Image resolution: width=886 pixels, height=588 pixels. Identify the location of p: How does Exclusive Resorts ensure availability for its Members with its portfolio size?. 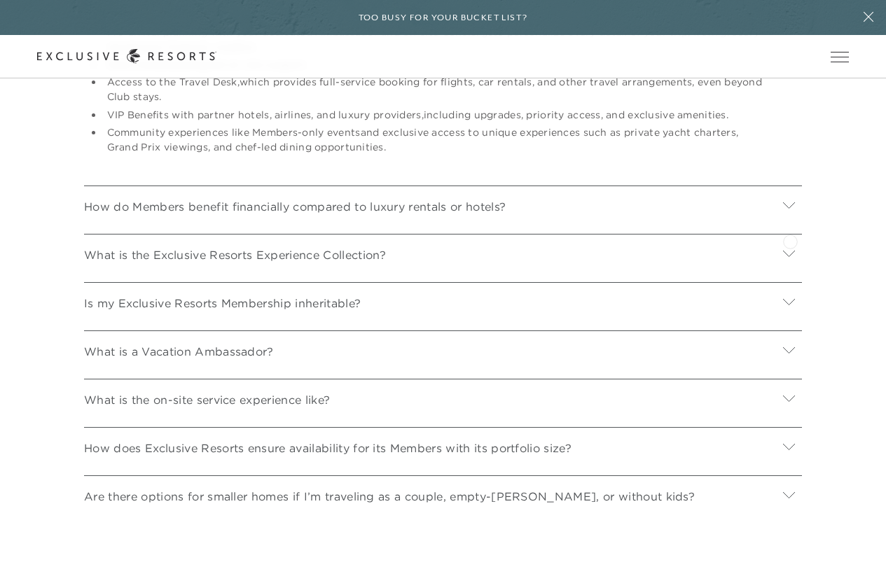
(328, 448).